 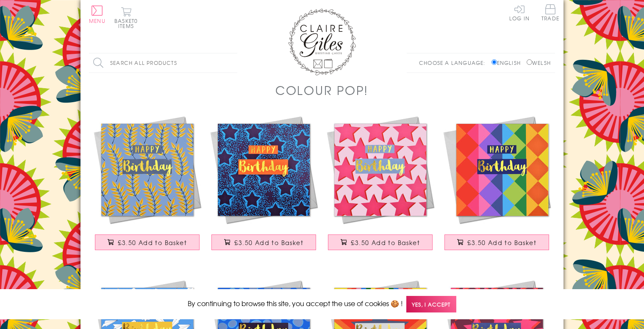 I want to click on a: Birthday Card, Pink Stars, Happy Birthday, text foiled in shiny gold £3.50 Add to Basket, so click(x=380, y=185).